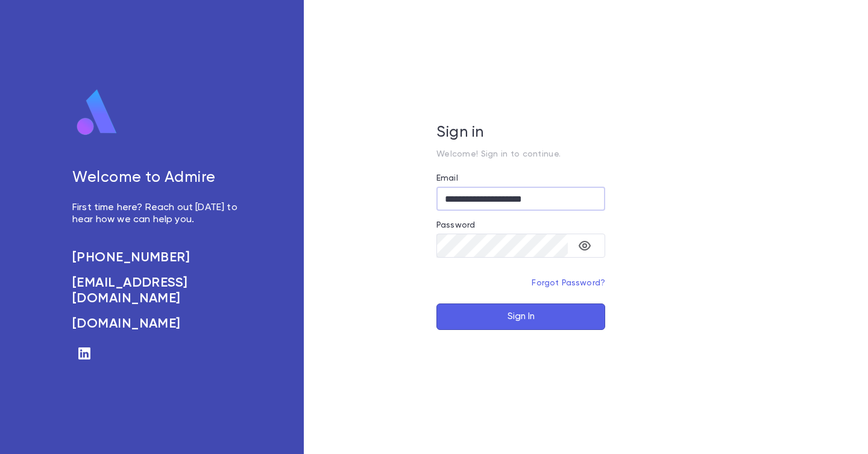  What do you see at coordinates (585, 246) in the screenshot?
I see `button: toggle password visibility` at bounding box center [585, 246].